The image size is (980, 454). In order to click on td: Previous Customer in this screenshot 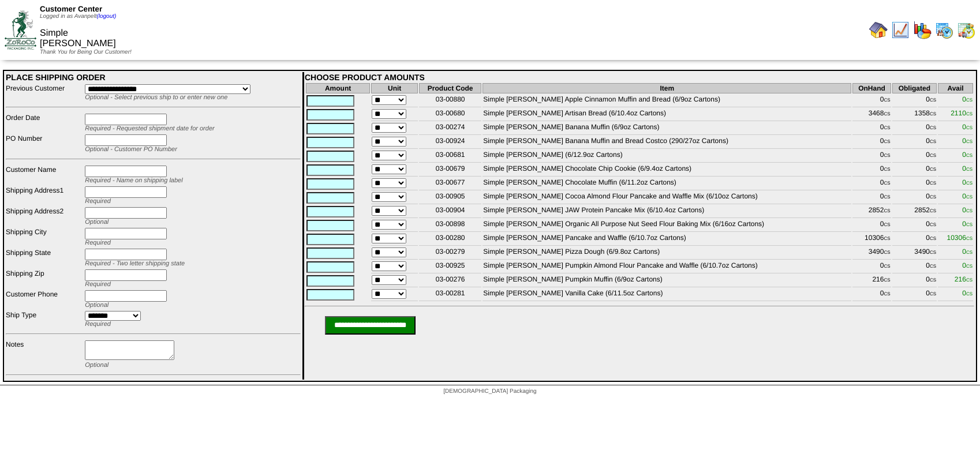, I will do `click(44, 92)`.